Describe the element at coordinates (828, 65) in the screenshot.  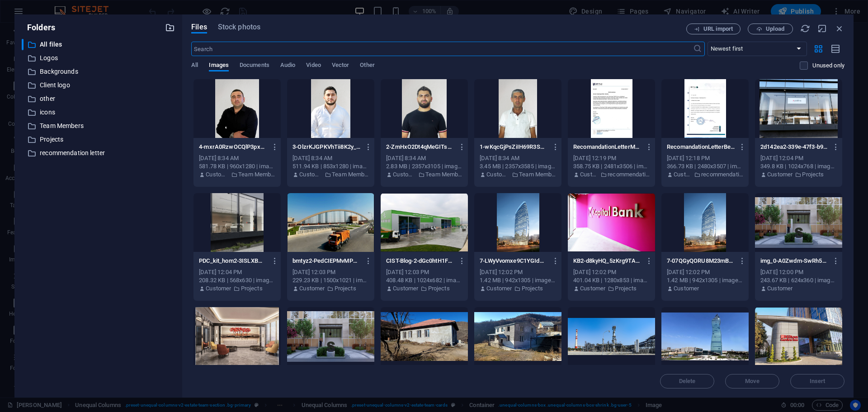
I see `p: Displays only files that are not in use on the website. Files added during this session can still...` at that location.